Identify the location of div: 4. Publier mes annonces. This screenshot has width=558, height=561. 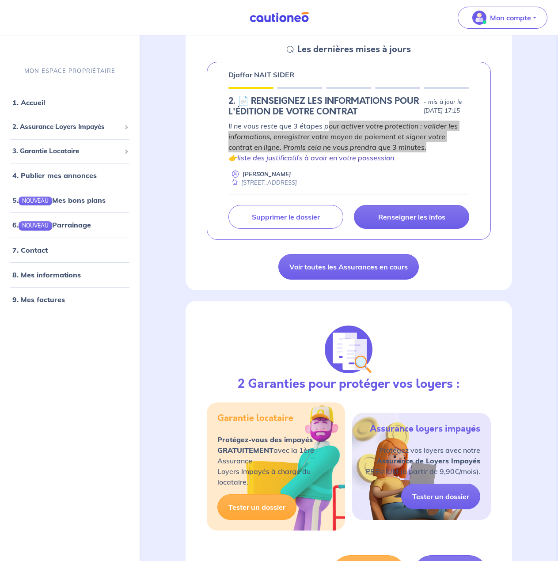
(70, 175).